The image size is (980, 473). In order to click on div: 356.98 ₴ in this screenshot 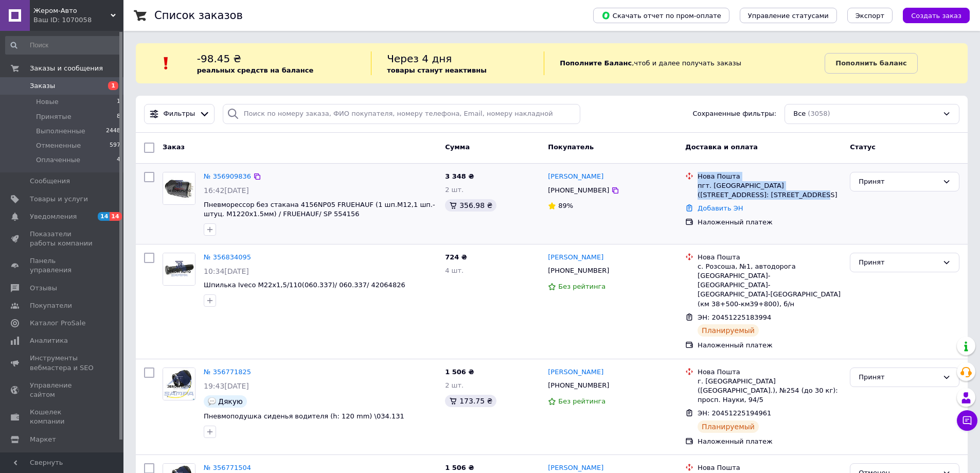, I will do `click(471, 206)`.